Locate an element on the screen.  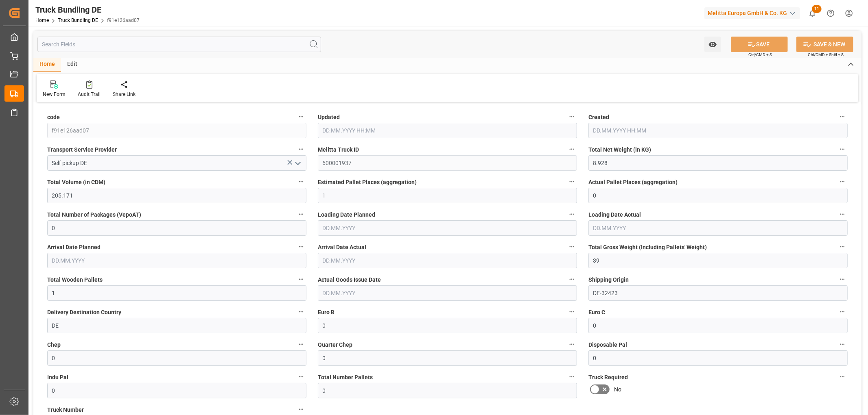
button: Euro B is located at coordinates (571, 312).